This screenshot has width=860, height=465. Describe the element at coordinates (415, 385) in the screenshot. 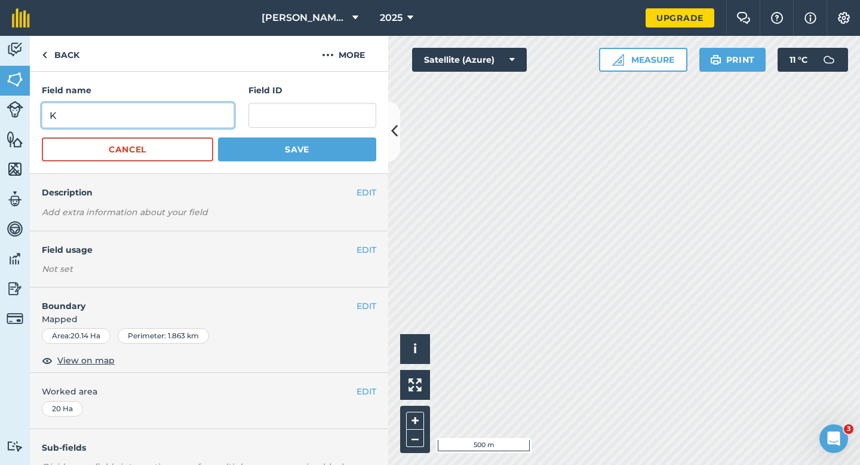

I see `img: Four arrows, one pointing top left, one top right, one bottom right and the last bottom left` at that location.